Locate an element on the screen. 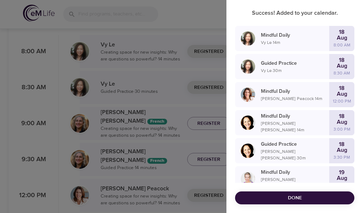 The image size is (363, 213). p: 8:30 AM is located at coordinates (342, 73).